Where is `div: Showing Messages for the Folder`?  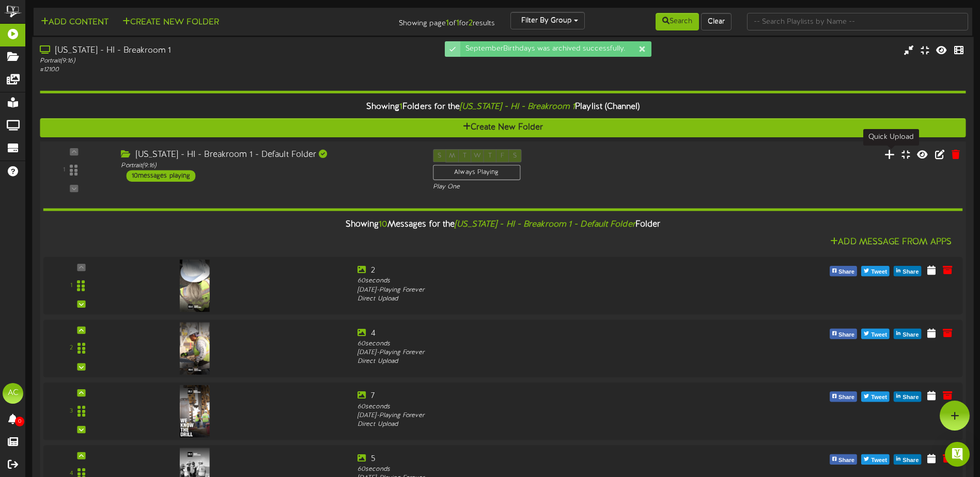
div: Showing Messages for the Folder is located at coordinates (503, 225).